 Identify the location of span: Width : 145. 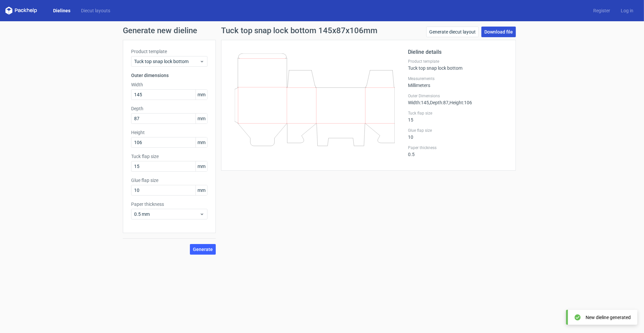
(418, 103).